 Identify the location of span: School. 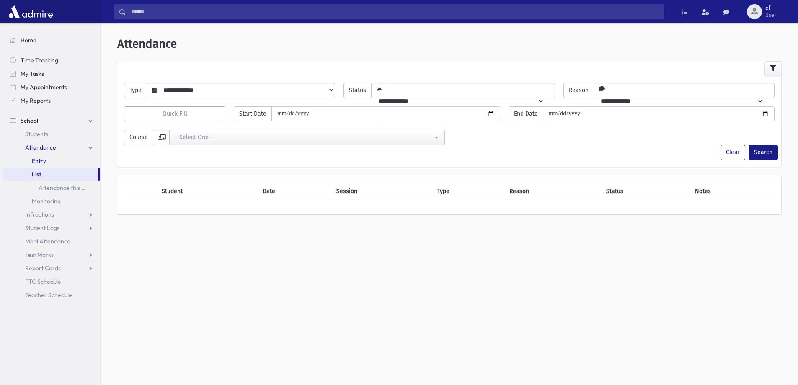
(29, 121).